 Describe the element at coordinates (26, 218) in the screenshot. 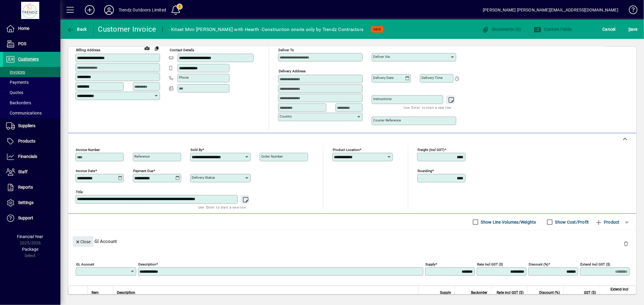

I see `span: Support` at that location.